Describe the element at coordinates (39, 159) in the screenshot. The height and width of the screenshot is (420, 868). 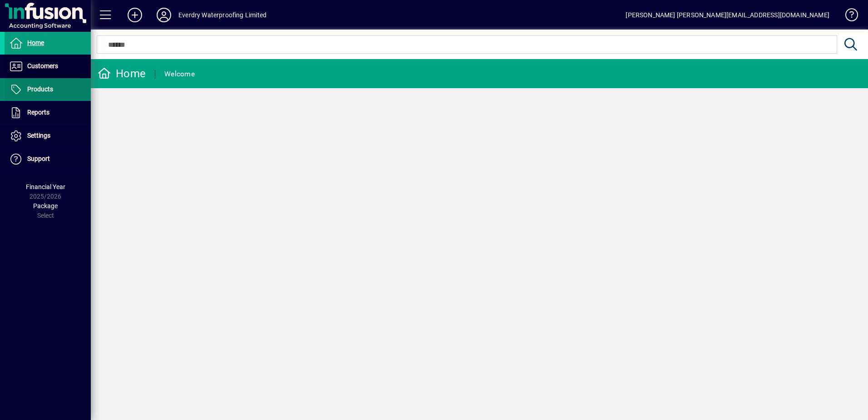
I see `span: Support` at that location.